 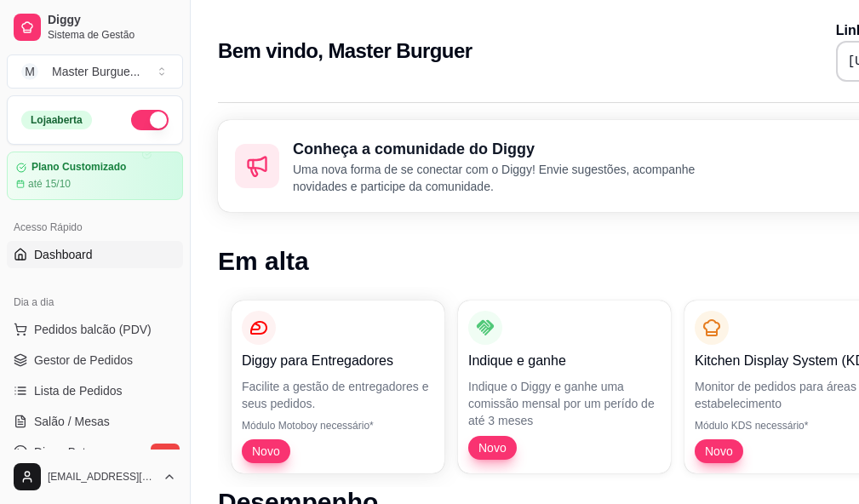 What do you see at coordinates (29, 72) in the screenshot?
I see `span: M` at bounding box center [29, 72].